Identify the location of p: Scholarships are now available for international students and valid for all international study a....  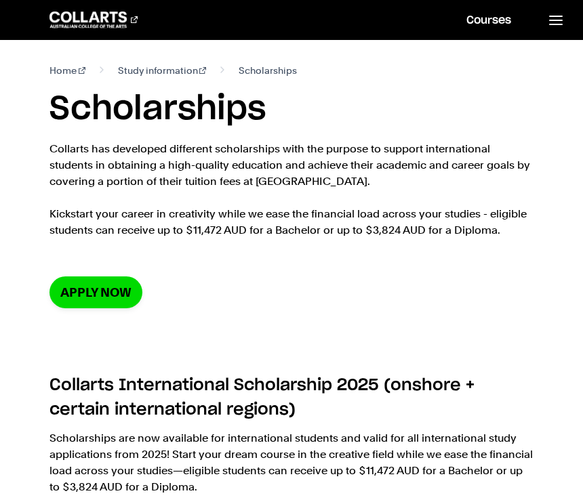
(292, 463).